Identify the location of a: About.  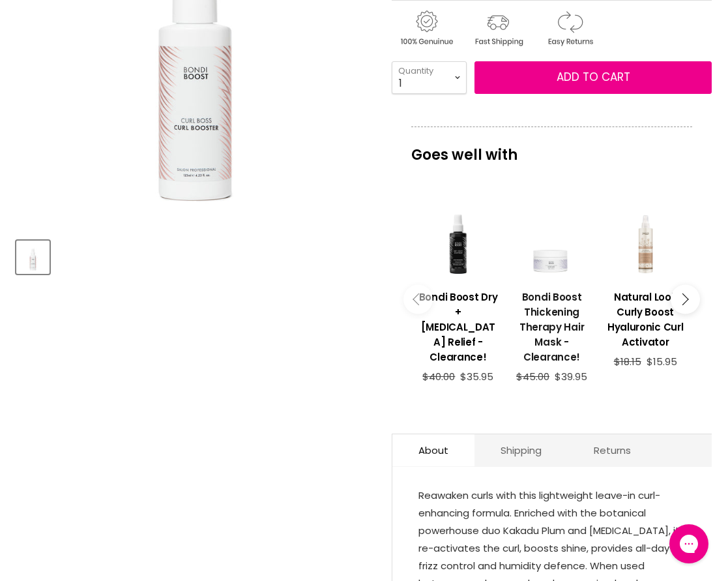
(434, 450).